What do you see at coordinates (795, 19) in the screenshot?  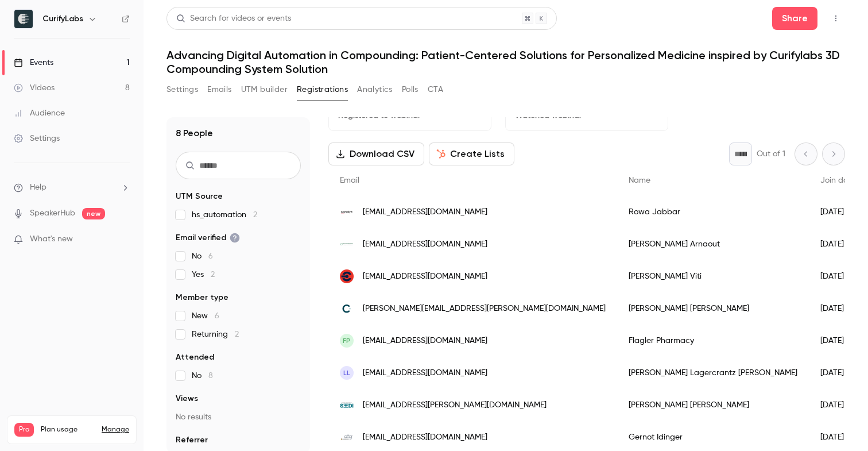 I see `button: Share` at bounding box center [795, 19].